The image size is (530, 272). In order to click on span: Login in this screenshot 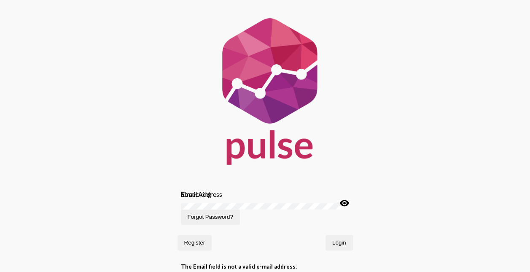, I will do `click(339, 242)`.